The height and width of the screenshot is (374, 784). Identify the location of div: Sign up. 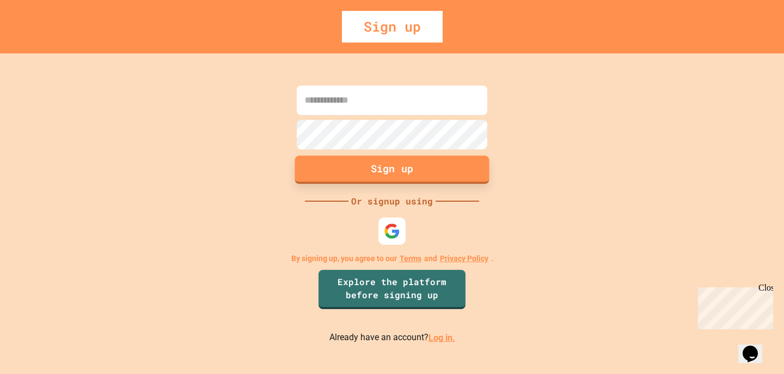
(392, 27).